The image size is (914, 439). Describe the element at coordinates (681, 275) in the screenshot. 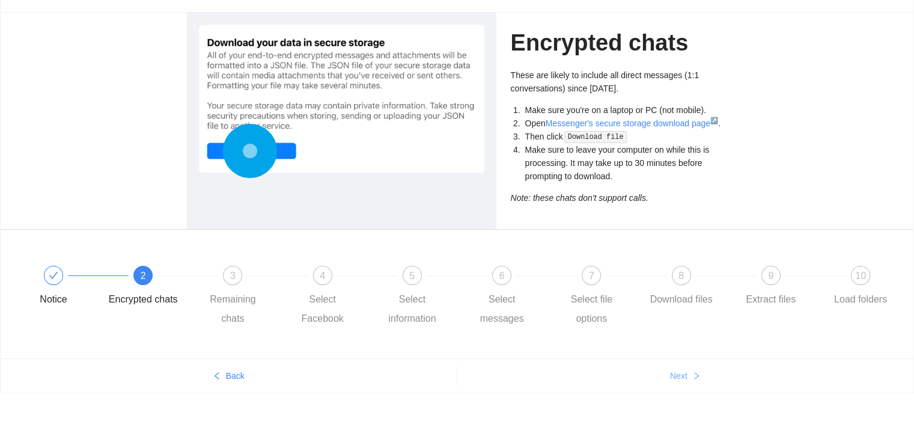

I see `span: 8` at that location.